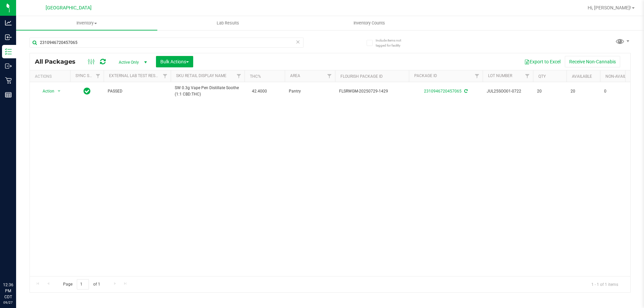  Describe the element at coordinates (298, 42) in the screenshot. I see `span: Clear` at that location.